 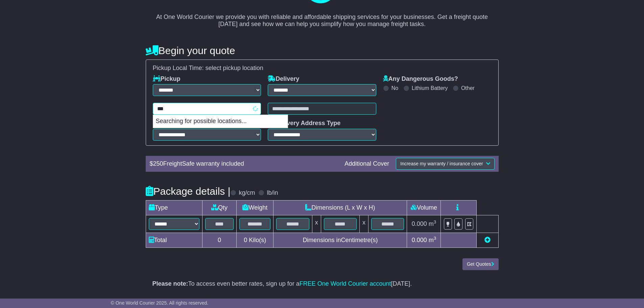 I want to click on span: 0, so click(x=245, y=240).